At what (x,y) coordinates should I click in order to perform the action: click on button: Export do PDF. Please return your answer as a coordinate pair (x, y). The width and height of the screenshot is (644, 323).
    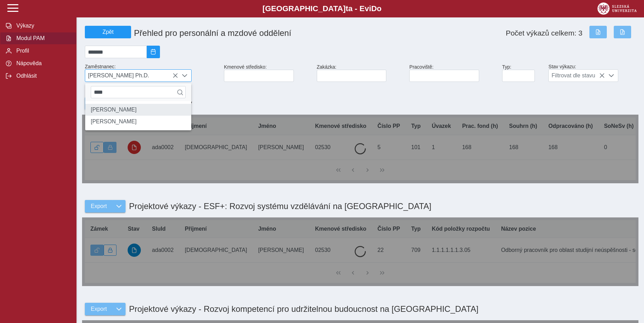
    Looking at the image, I should click on (622, 32).